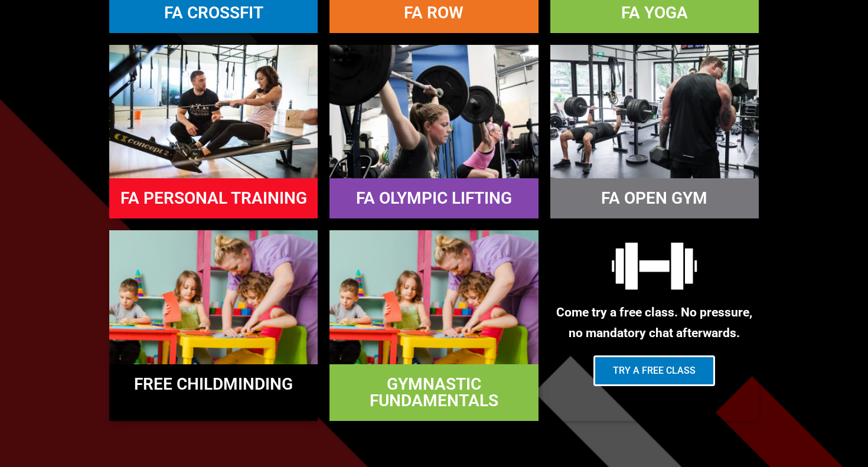 Image resolution: width=868 pixels, height=467 pixels. What do you see at coordinates (434, 198) in the screenshot?
I see `a: FA OLYMPIC LIFTING` at bounding box center [434, 198].